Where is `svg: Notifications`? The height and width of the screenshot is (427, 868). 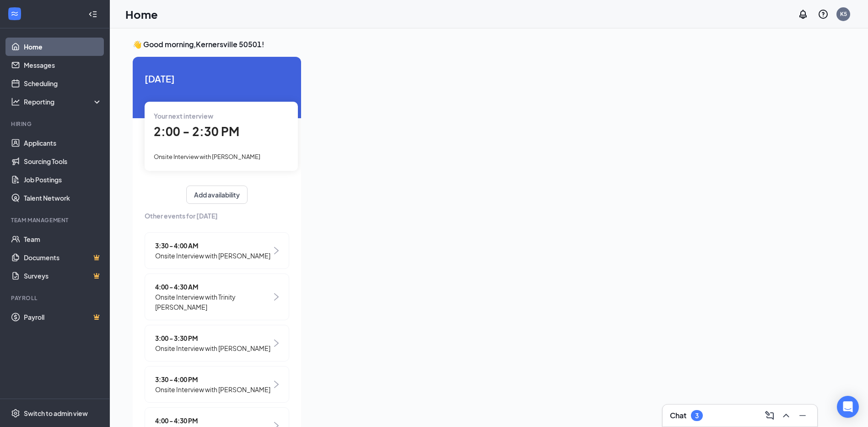 svg: Notifications is located at coordinates (803, 14).